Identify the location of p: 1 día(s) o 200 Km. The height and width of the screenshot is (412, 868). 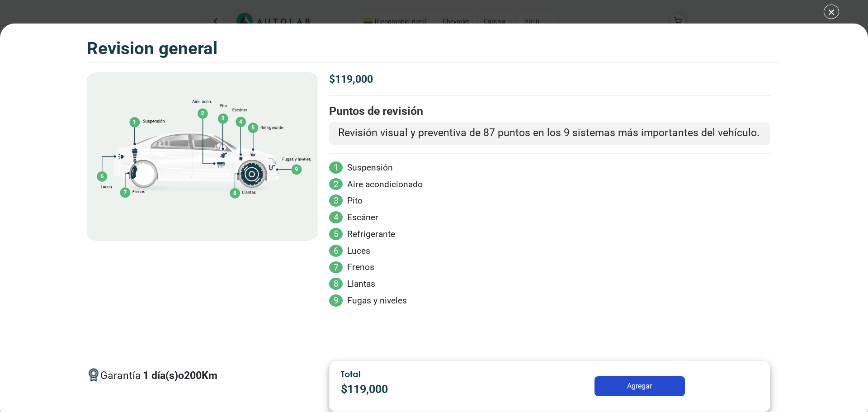
(180, 376).